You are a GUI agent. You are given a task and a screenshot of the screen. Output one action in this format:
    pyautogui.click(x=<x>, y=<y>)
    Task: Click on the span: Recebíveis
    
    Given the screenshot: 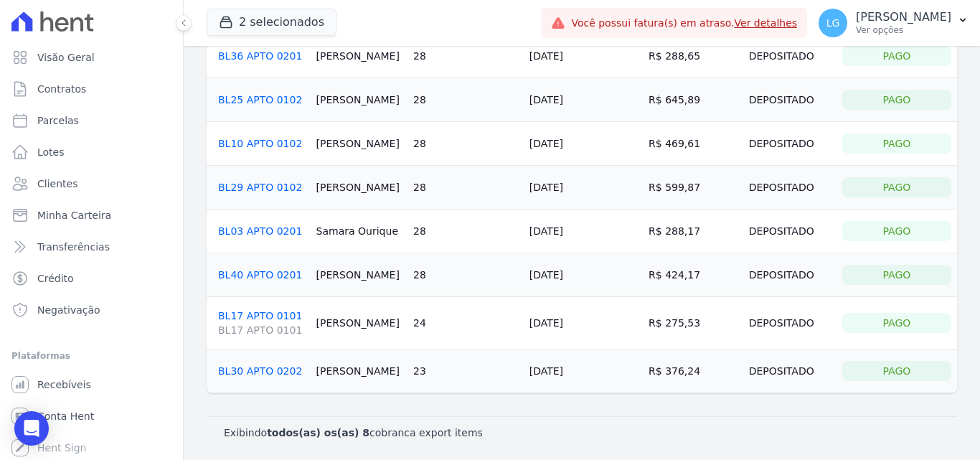 What is the action you would take?
    pyautogui.click(x=64, y=384)
    